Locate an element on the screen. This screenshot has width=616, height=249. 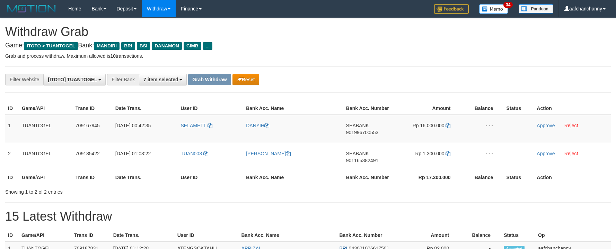
button: 7 item selected is located at coordinates (163, 80).